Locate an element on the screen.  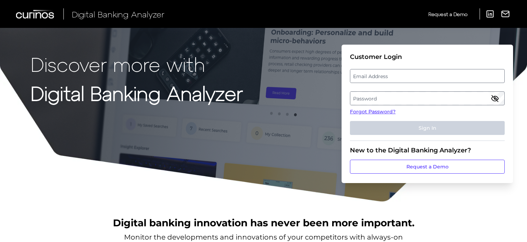
h2: Digital banking innovation has never been more important. is located at coordinates (263, 223).